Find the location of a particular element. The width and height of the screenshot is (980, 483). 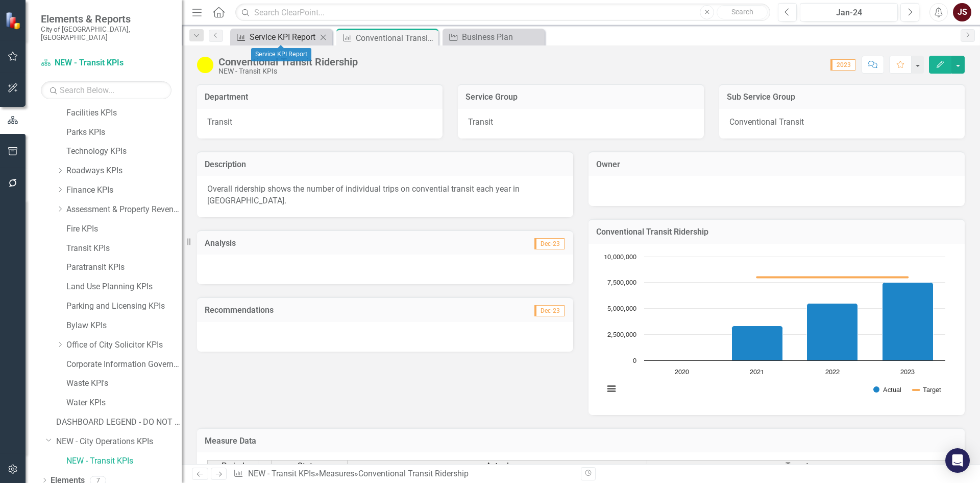

div: NEW - Transit KPIs is located at coordinates (288, 71).